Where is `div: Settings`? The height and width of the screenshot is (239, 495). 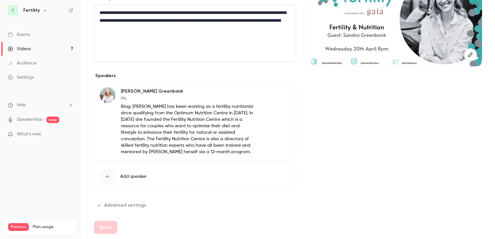 div: Settings is located at coordinates (21, 77).